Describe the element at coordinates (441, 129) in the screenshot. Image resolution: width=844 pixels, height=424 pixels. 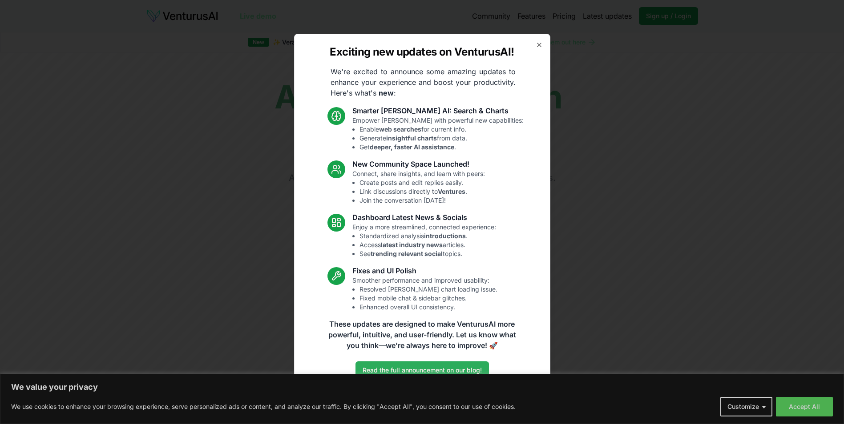
I see `li: Enable for current info.` at that location.